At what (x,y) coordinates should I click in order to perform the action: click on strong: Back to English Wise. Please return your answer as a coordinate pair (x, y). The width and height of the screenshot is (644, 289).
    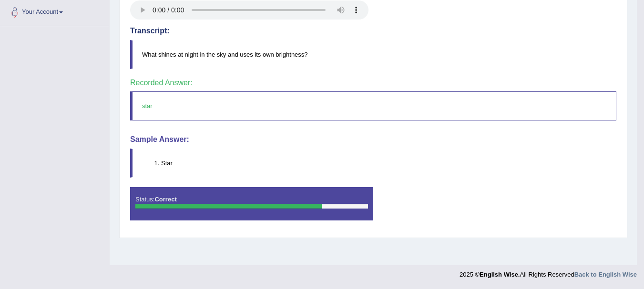
    Looking at the image, I should click on (606, 274).